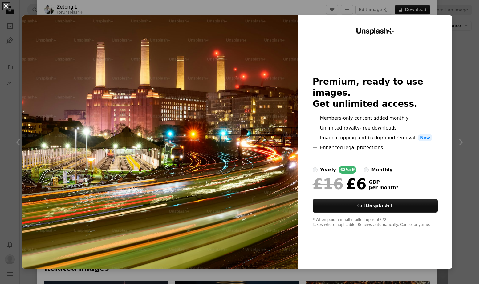 Image resolution: width=479 pixels, height=284 pixels. Describe the element at coordinates (328, 184) in the screenshot. I see `span: £16` at that location.